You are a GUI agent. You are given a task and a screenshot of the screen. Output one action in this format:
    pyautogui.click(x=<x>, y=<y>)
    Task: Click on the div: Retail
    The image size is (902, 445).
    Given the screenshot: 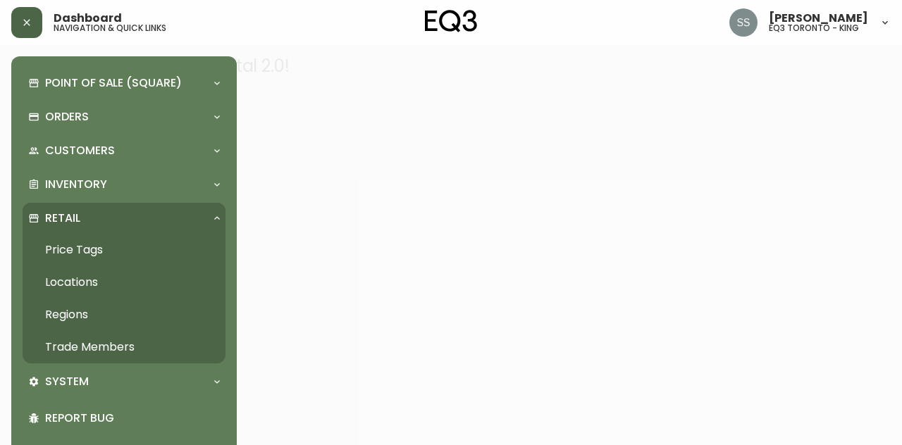 What is the action you would take?
    pyautogui.click(x=124, y=218)
    